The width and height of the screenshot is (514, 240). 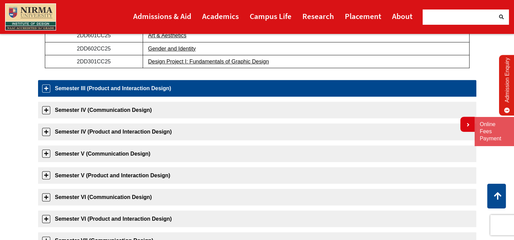 What do you see at coordinates (162, 16) in the screenshot?
I see `a: Admissions & Aid` at bounding box center [162, 16].